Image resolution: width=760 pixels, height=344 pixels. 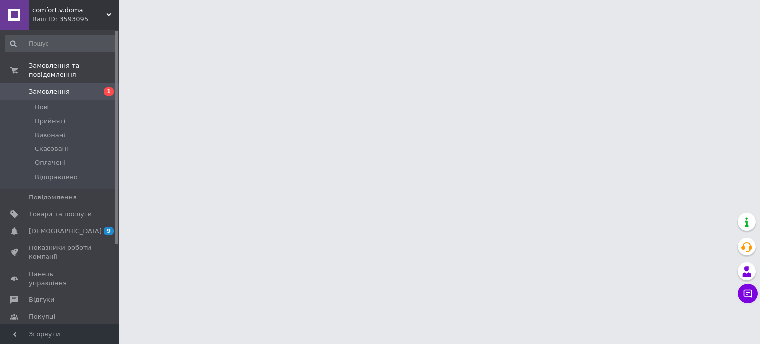 I want to click on span: 1, so click(x=109, y=91).